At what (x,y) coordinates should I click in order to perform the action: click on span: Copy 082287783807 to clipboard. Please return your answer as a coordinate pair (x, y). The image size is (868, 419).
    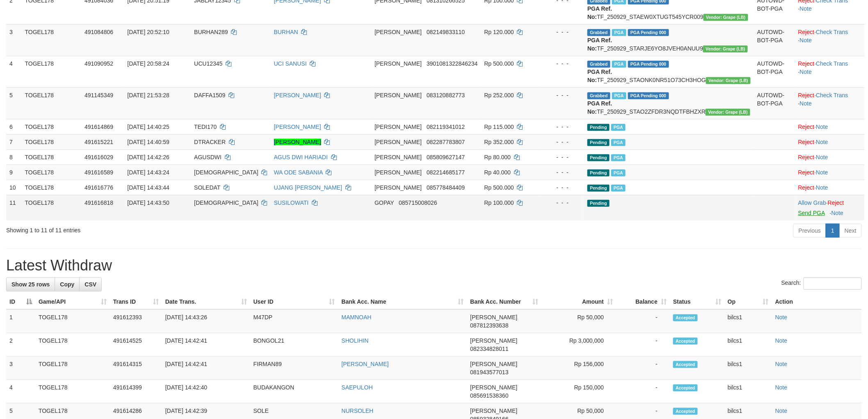
    Looking at the image, I should click on (445, 142).